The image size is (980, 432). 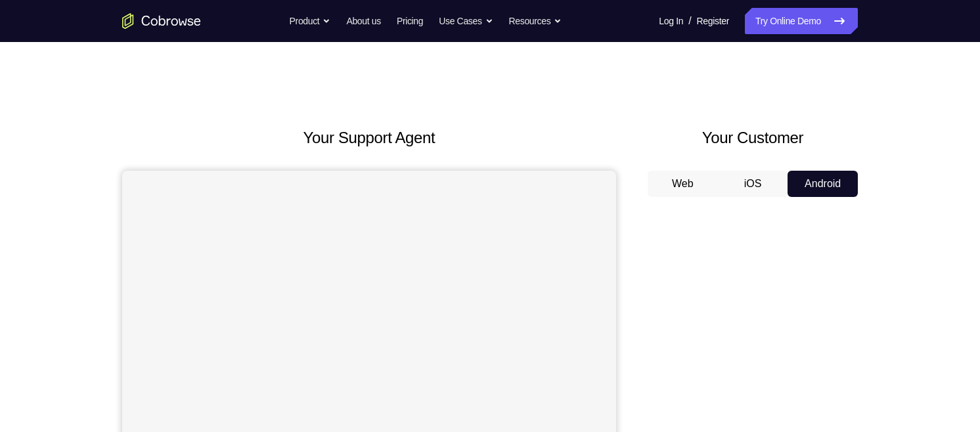 I want to click on button: Product, so click(x=310, y=21).